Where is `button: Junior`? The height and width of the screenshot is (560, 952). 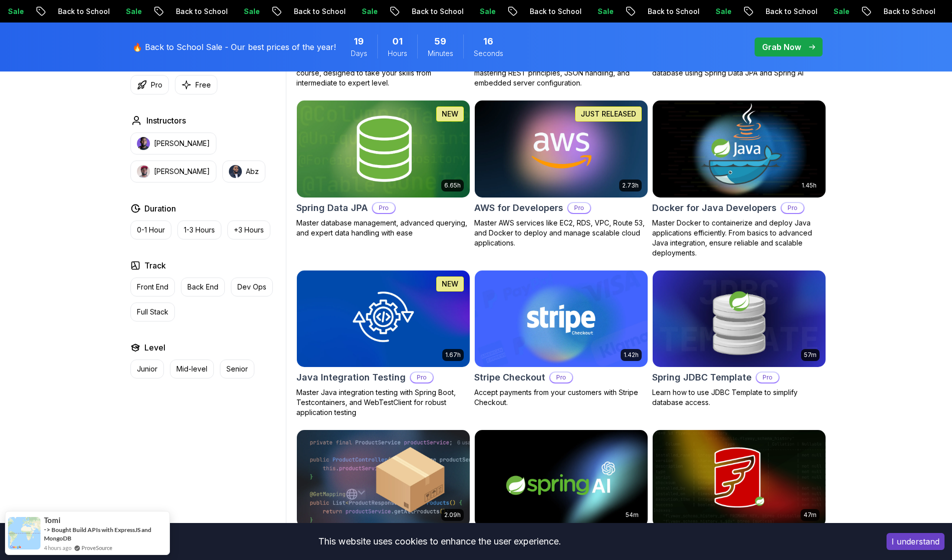
button: Junior is located at coordinates (147, 369).